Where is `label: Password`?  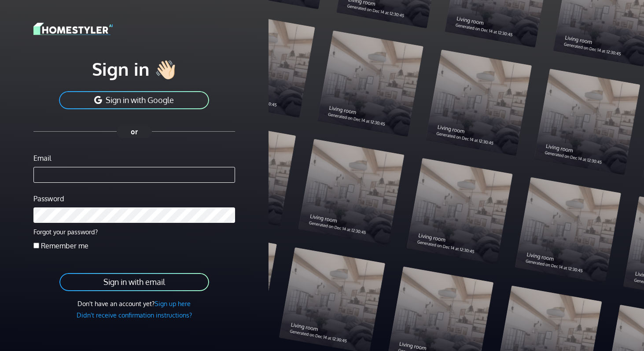
label: Password is located at coordinates (49, 199).